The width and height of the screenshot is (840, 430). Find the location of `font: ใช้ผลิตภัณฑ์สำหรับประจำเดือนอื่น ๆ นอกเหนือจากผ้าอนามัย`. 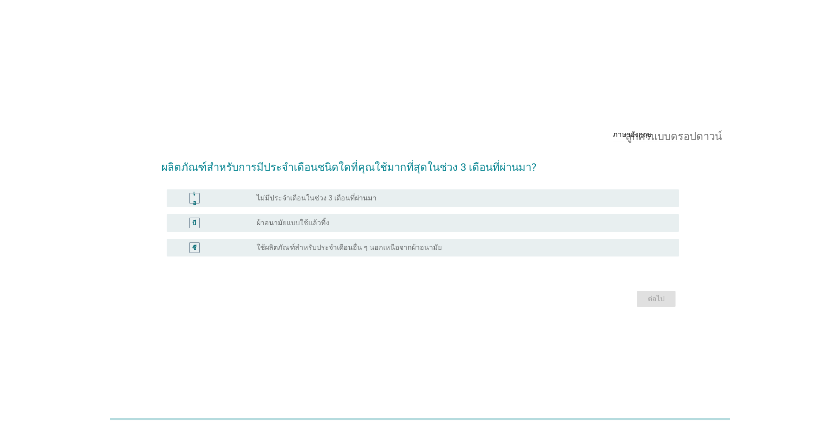

font: ใช้ผลิตภัณฑ์สำหรับประจำเดือนอื่น ๆ นอกเหนือจากผ้าอนามัย is located at coordinates (349, 247).